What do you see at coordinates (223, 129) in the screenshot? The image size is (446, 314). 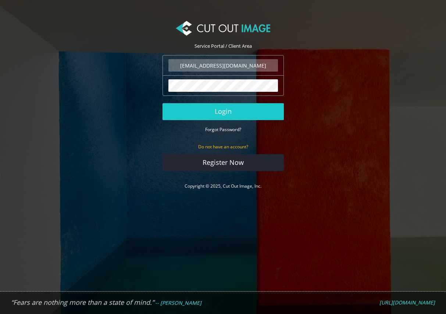 I see `small: Forgot Password?` at bounding box center [223, 129].